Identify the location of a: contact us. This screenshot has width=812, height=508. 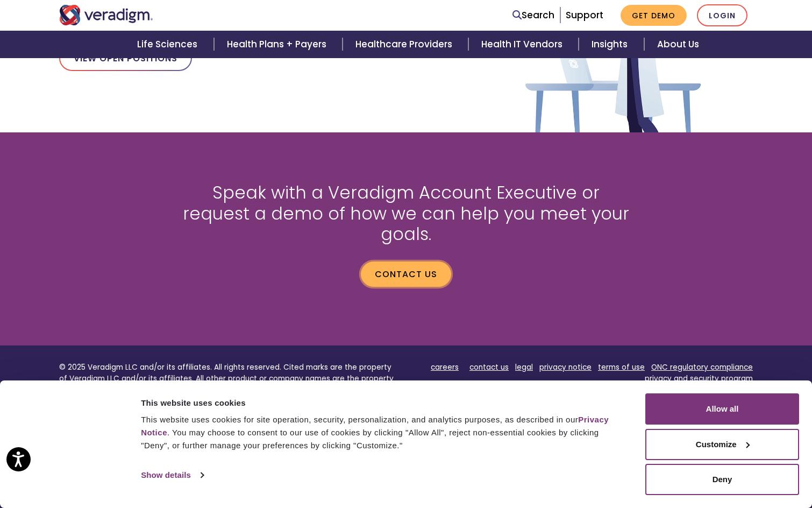
(489, 367).